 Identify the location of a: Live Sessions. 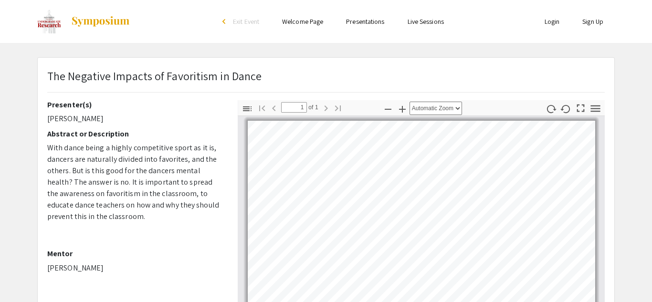
(426, 21).